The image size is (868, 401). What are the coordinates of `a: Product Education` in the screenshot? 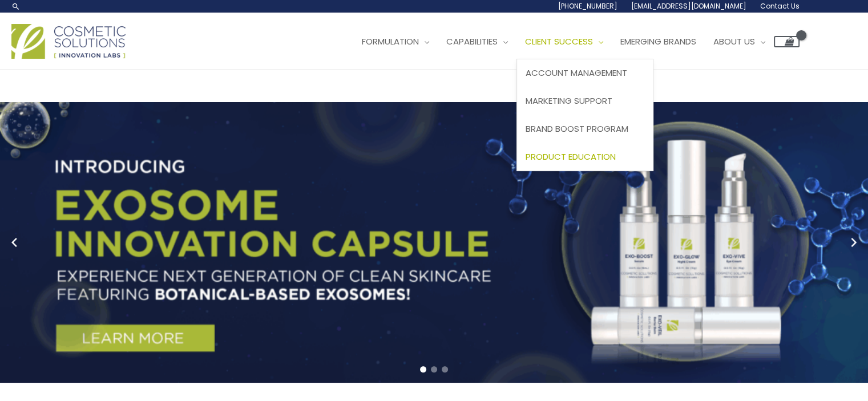 It's located at (585, 157).